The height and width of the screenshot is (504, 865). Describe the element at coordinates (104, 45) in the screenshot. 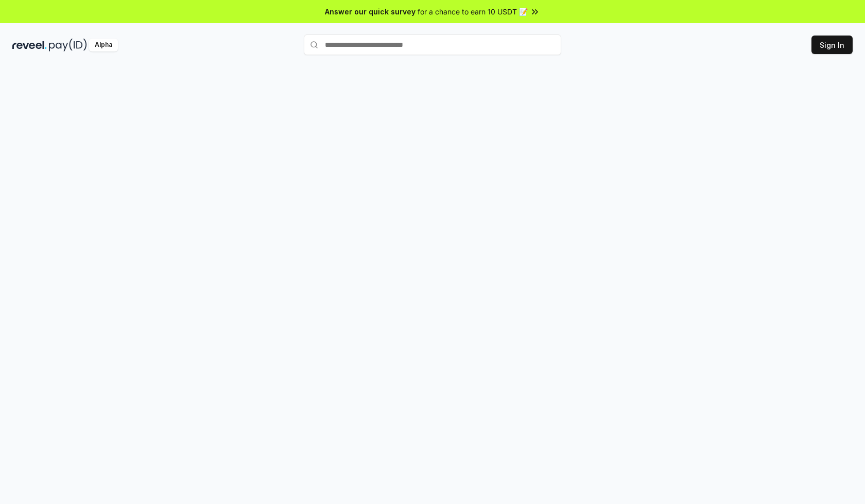

I see `div: Alpha` at that location.